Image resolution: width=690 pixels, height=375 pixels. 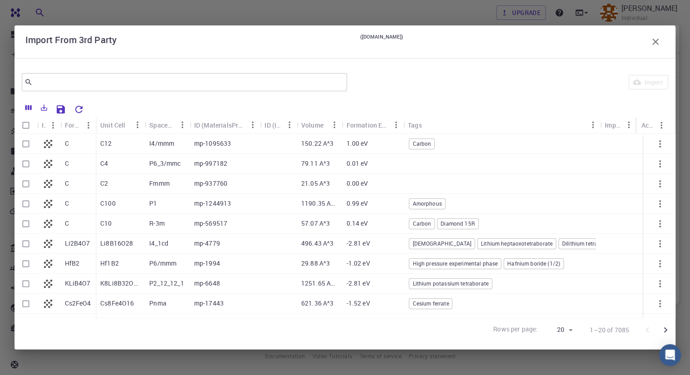 What do you see at coordinates (108, 203) in the screenshot?
I see `p: C100` at bounding box center [108, 203].